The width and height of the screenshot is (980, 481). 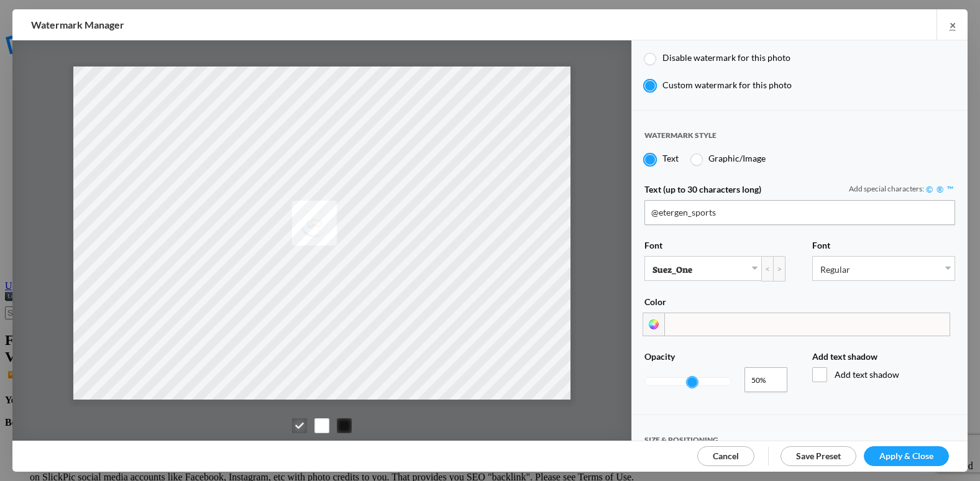 What do you see at coordinates (726, 456) in the screenshot?
I see `span: Cancel` at bounding box center [726, 456].